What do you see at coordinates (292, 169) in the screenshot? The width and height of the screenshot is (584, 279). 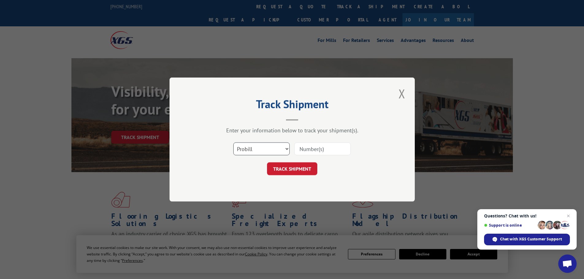 I see `button: TRACK SHIPMENT` at bounding box center [292, 169].